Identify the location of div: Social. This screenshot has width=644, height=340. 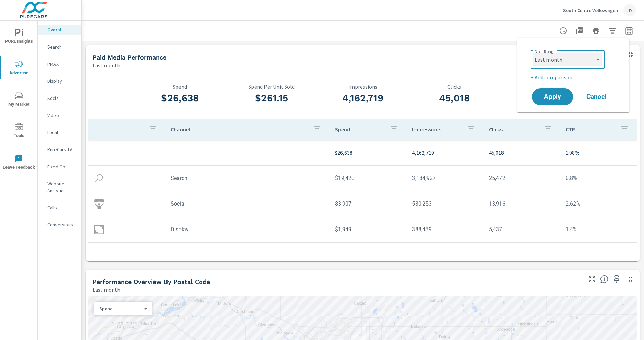
(59, 98).